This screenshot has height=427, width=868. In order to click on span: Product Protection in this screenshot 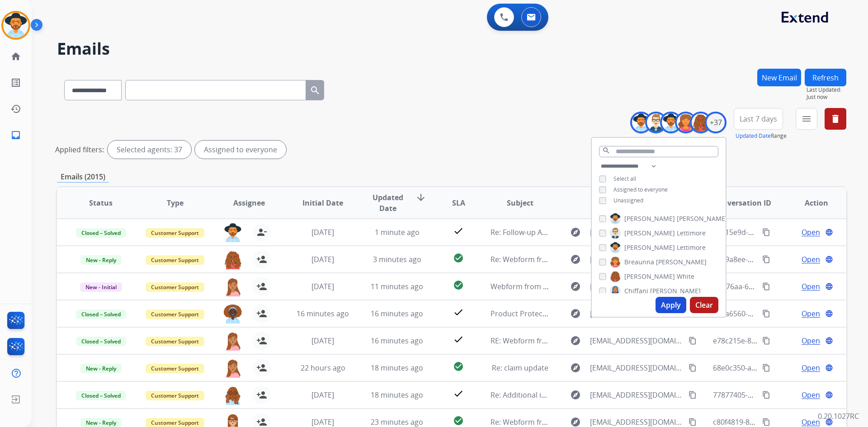, I will do `click(523, 313)`.